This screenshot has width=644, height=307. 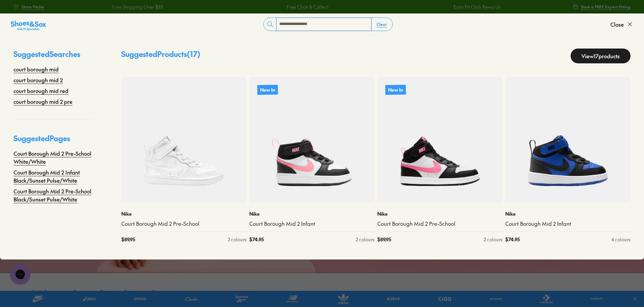 What do you see at coordinates (622, 24) in the screenshot?
I see `button: Close` at bounding box center [622, 24].